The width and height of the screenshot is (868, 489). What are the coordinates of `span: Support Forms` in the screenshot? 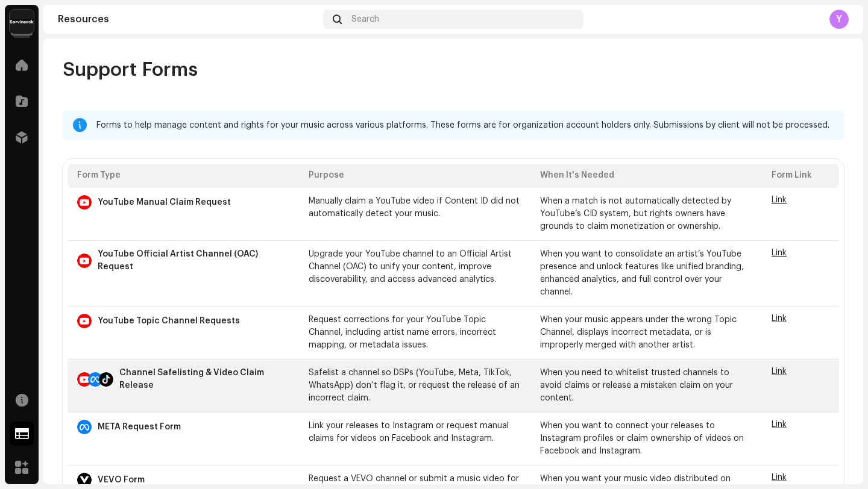 It's located at (130, 70).